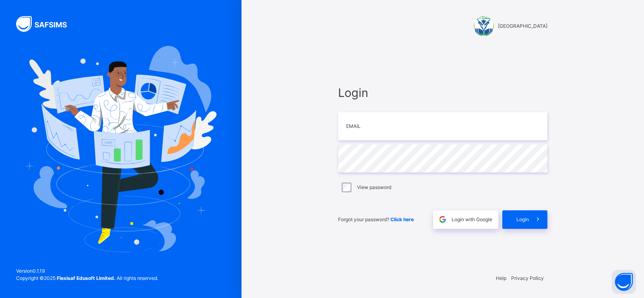 The height and width of the screenshot is (298, 644). Describe the element at coordinates (86, 278) in the screenshot. I see `strong: Flexisaf Edusoft Limited.` at that location.